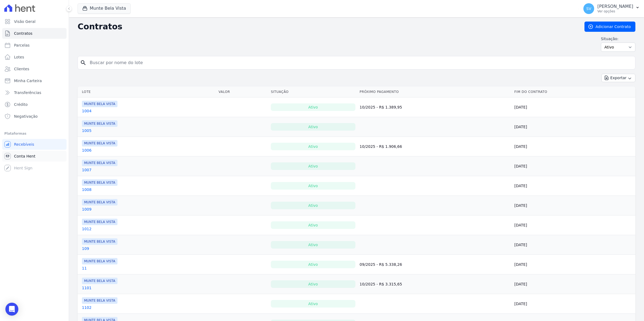  Describe the element at coordinates (27, 92) in the screenshot. I see `span: Transferências` at that location.